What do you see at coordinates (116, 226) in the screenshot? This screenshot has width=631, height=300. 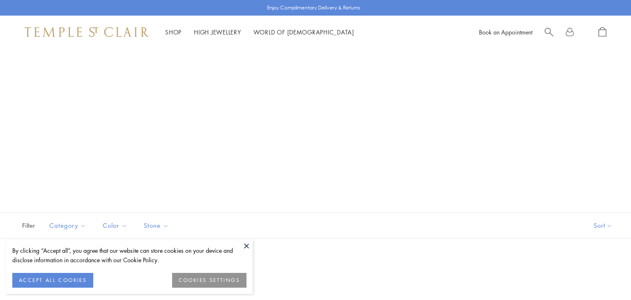 I see `span: Color` at bounding box center [116, 226].